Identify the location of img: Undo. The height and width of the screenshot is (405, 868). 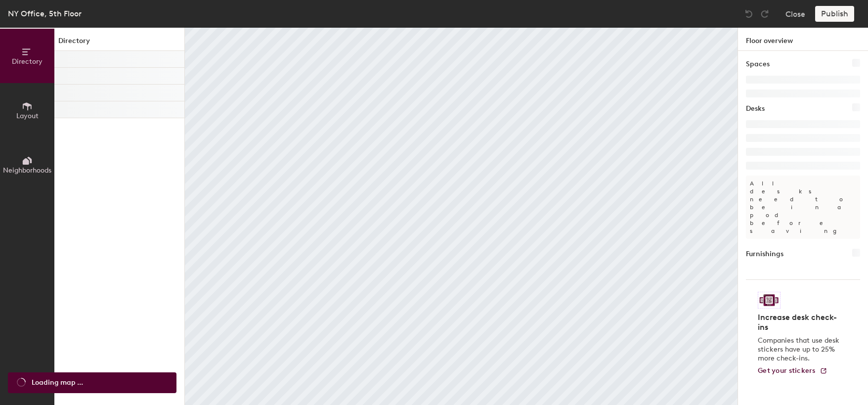
(749, 14).